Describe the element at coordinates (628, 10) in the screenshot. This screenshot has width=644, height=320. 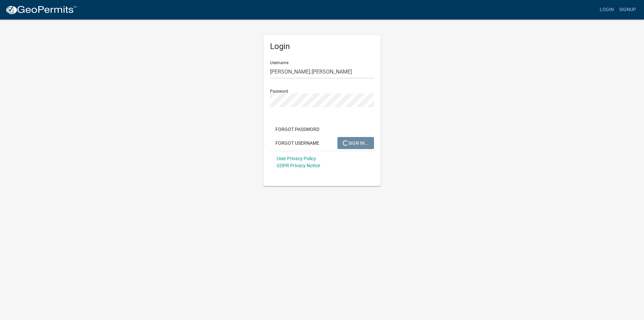
I see `a: Signup` at that location.